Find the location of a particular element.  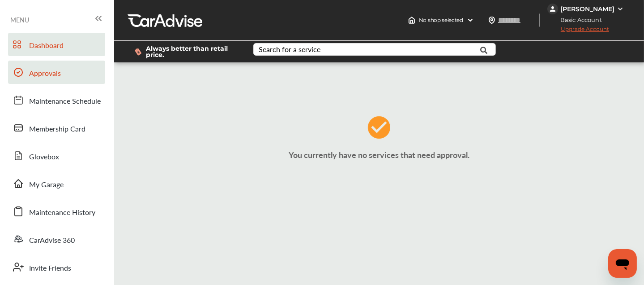

img: dollor_label_vector.a70140d1.svg is located at coordinates (138, 52).